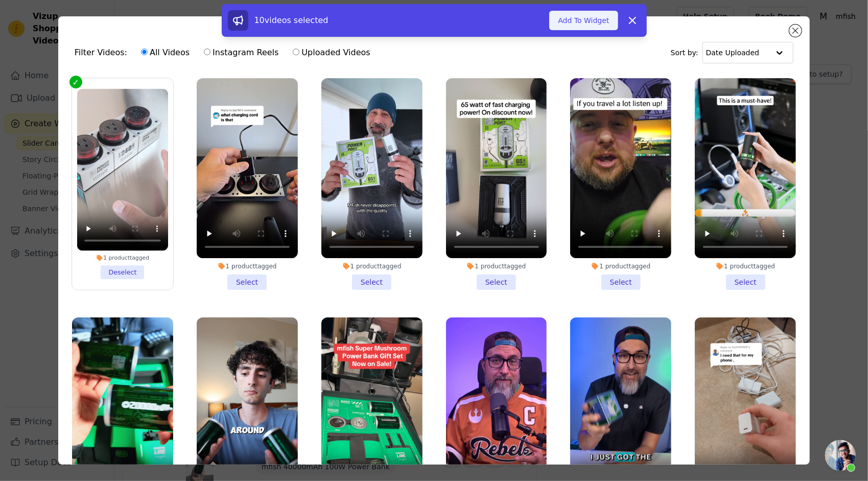 The width and height of the screenshot is (868, 481). I want to click on label: All Videos, so click(165, 53).